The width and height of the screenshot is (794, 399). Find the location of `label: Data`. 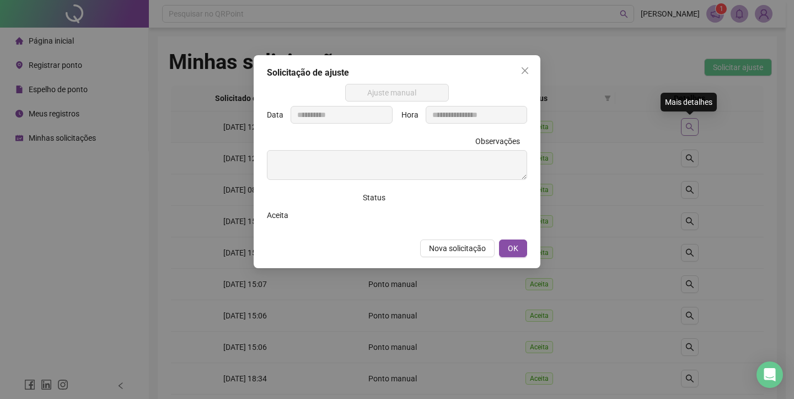

label: Data is located at coordinates (279, 115).